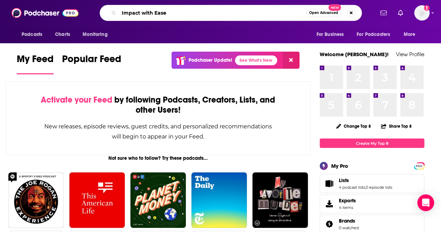  I want to click on a: 0 watched, so click(349, 228).